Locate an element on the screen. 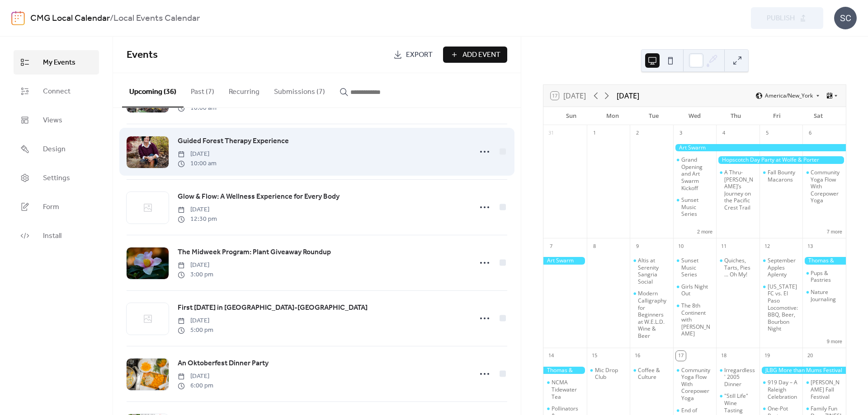  a: Connect is located at coordinates (56, 91).